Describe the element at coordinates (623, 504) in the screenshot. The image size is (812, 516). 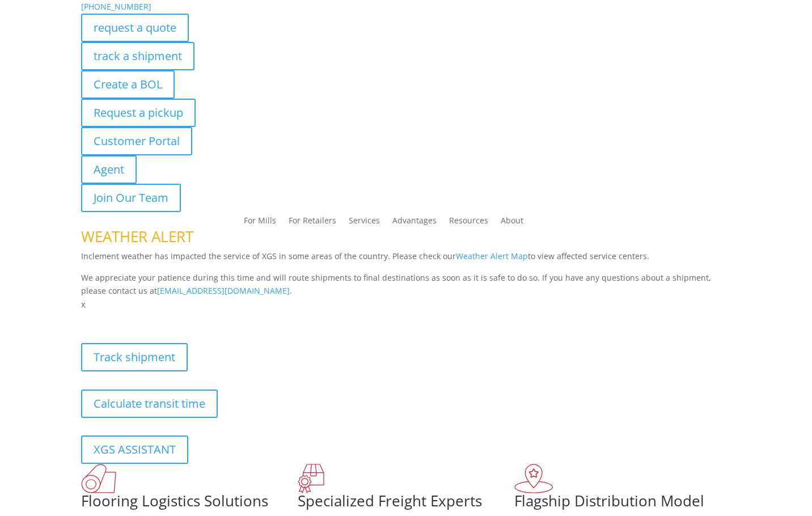
I see `h1: Flagship Distribution Model` at that location.